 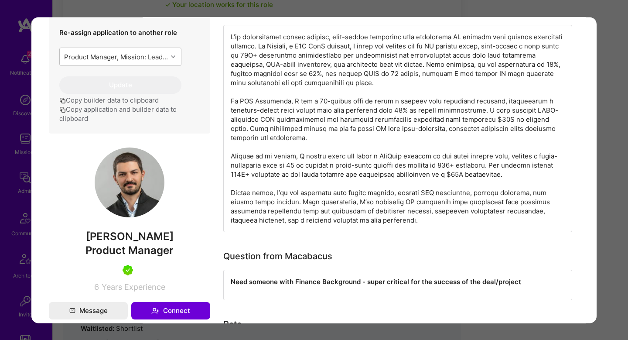 What do you see at coordinates (109, 100) in the screenshot?
I see `button: Copy builder data to clipboard` at bounding box center [109, 100].